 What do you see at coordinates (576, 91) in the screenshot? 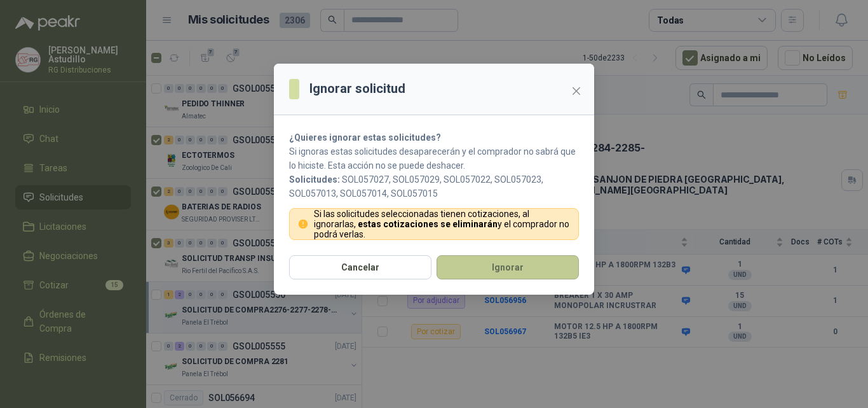
I see `button: Close` at bounding box center [576, 91].